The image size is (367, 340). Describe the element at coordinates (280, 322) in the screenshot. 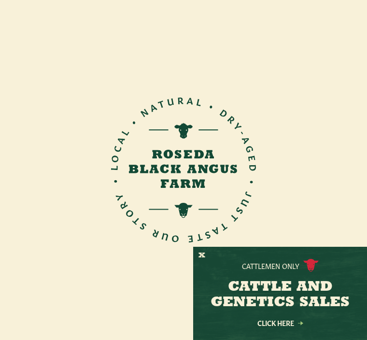

I see `a: Click Here` at that location.